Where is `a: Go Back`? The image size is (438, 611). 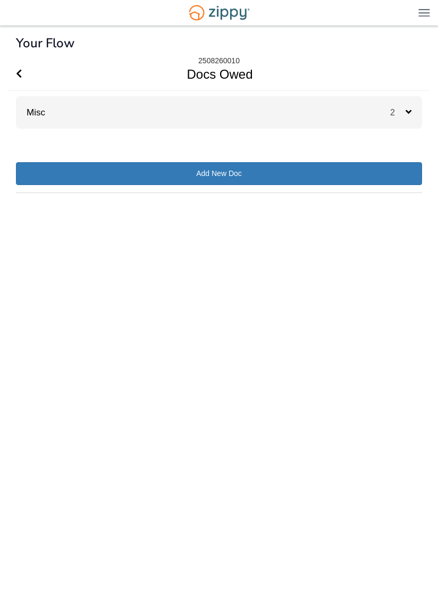 a: Go Back is located at coordinates (19, 74).